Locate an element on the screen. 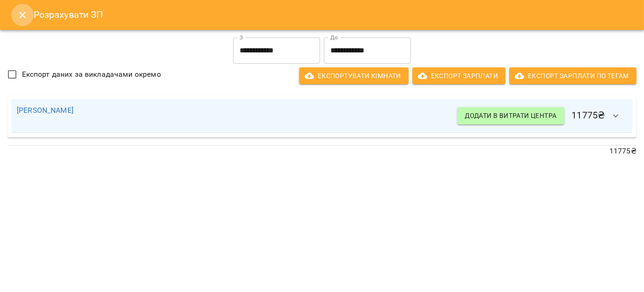  span: Експорт Зарплати is located at coordinates (458, 76).